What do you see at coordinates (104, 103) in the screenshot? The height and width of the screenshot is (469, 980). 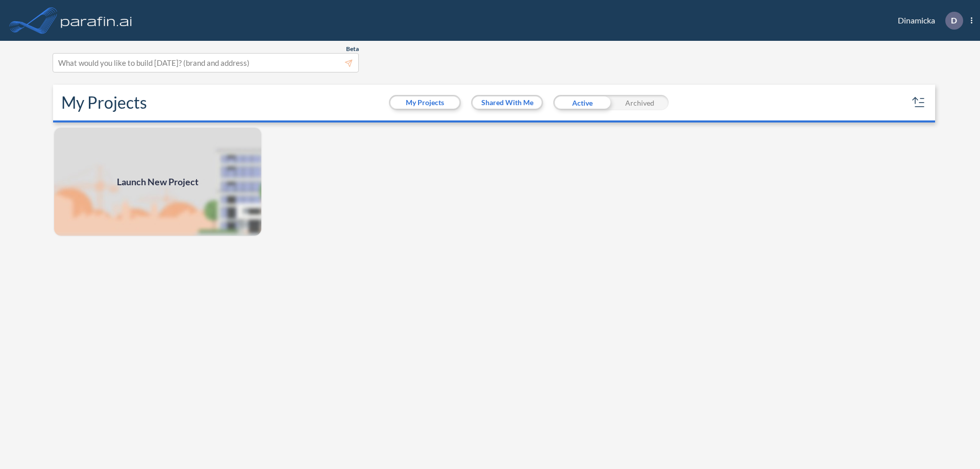 I see `h2: My Projects` at bounding box center [104, 103].